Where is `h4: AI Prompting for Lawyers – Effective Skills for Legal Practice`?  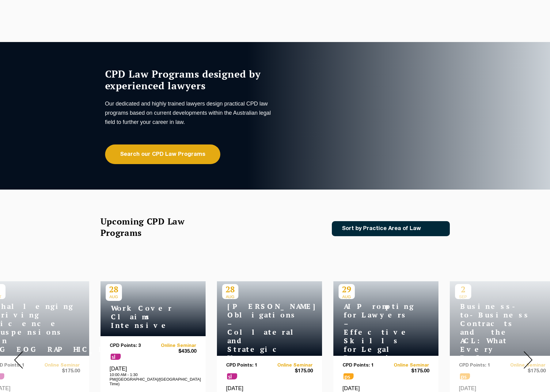 h4: AI Prompting for Lawyers – Effective Skills for Legal Practice is located at coordinates (377, 332).